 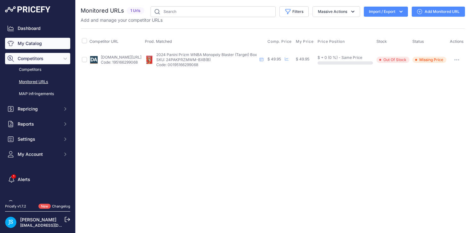 What do you see at coordinates (37, 94) in the screenshot?
I see `a: MAP infringements` at bounding box center [37, 94].